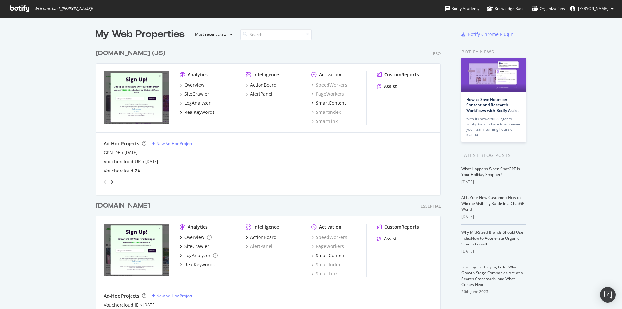 The width and height of the screenshot is (622, 309). What do you see at coordinates (494, 127) in the screenshot?
I see `div: With its powerful AI agents, Botify Assist is here to empower your team, turning hours of manual…` at bounding box center [494, 127].